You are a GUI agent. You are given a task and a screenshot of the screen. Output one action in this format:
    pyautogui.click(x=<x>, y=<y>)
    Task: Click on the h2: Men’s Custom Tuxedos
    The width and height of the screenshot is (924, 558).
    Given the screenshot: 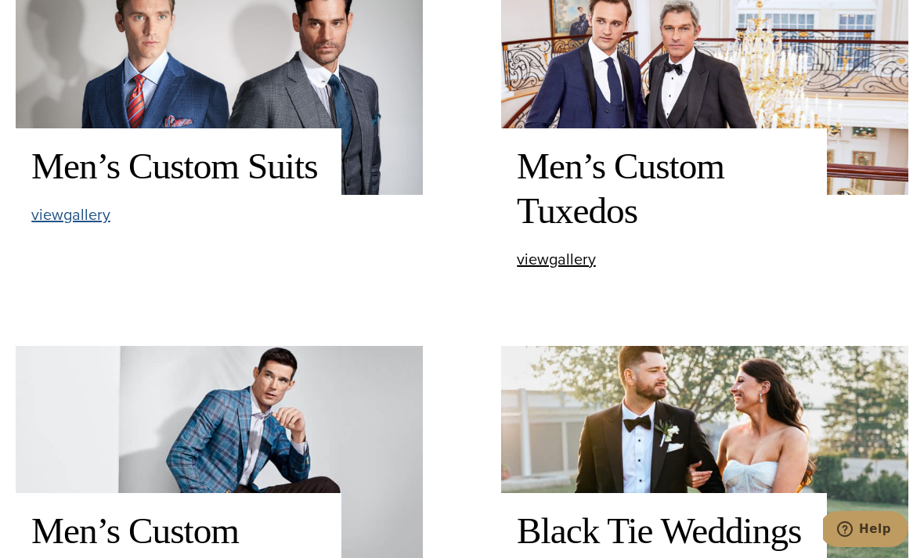 What is the action you would take?
    pyautogui.click(x=664, y=188)
    